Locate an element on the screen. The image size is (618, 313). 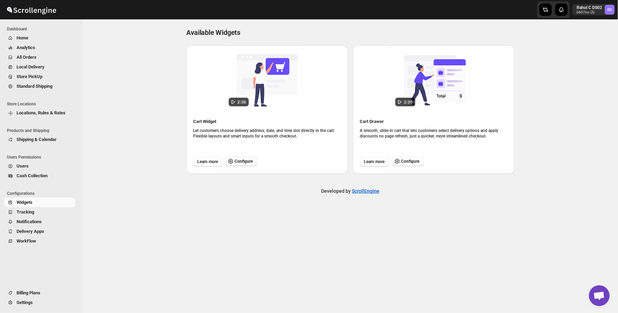
span: Store PickUp is located at coordinates (29, 76).